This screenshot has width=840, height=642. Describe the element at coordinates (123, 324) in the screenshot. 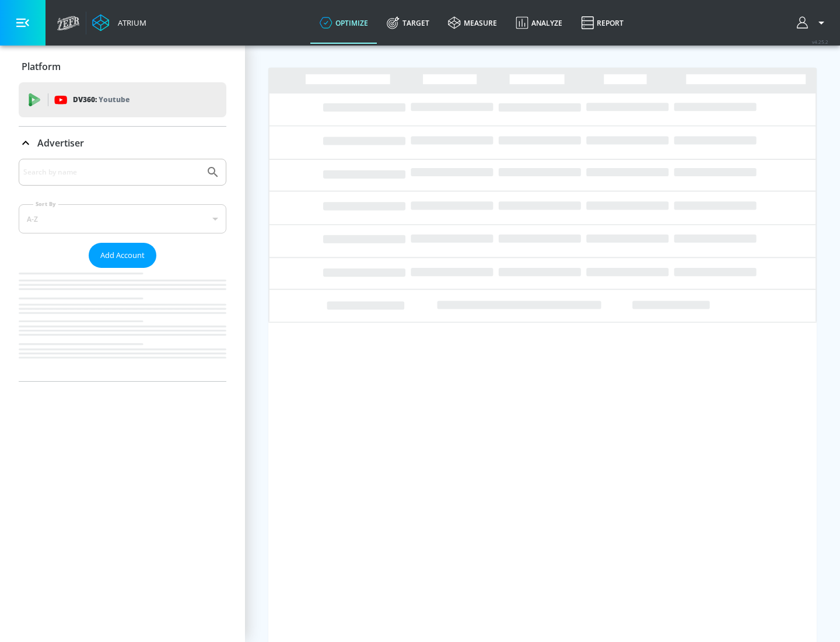

I see `nav: list of Advertiser` at that location.